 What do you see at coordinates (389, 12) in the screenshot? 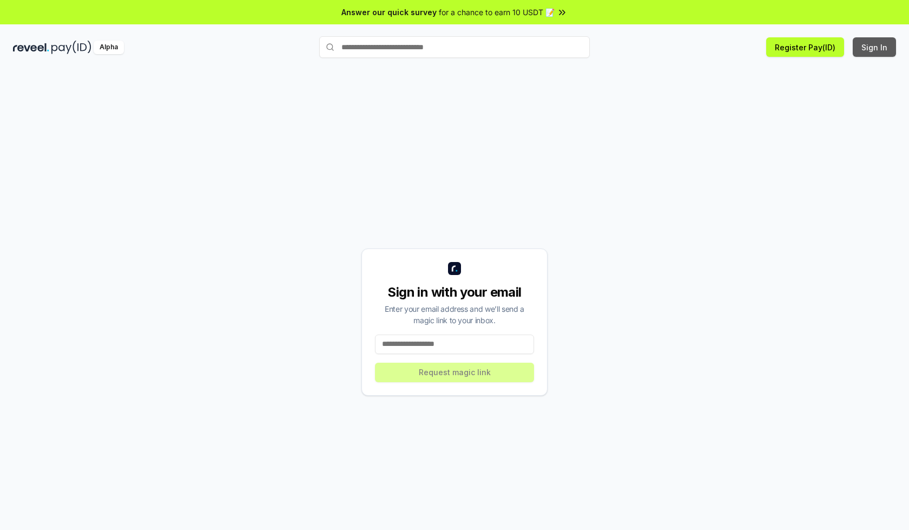
I see `span: Answer our quick survey` at bounding box center [389, 12].